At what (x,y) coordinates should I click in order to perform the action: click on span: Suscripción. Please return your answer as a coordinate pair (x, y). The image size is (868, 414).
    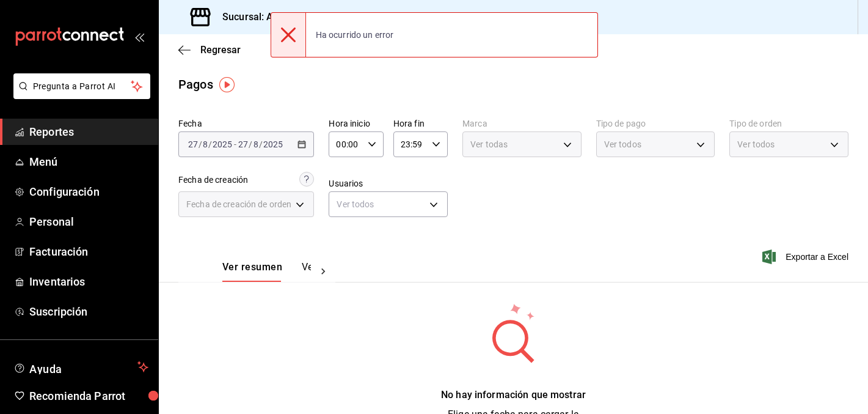
    Looking at the image, I should click on (88, 311).